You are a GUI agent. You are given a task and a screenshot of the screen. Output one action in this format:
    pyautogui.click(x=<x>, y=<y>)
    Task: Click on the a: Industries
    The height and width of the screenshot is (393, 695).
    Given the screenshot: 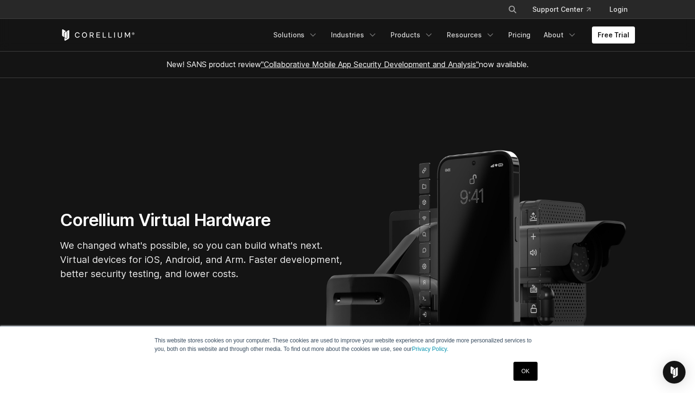 What is the action you would take?
    pyautogui.click(x=354, y=35)
    